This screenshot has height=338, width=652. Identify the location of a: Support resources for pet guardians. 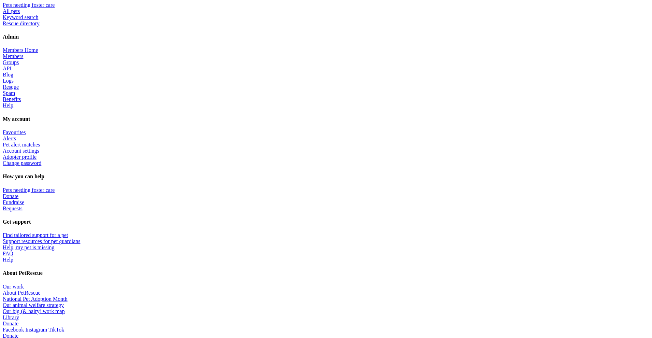
(42, 241).